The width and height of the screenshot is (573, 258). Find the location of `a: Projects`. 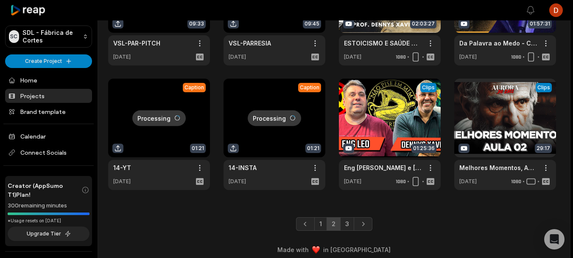

a: Projects is located at coordinates (48, 96).